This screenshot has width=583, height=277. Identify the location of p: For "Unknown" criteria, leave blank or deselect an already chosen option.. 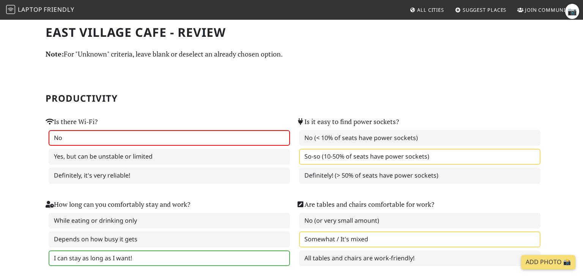
(291, 54).